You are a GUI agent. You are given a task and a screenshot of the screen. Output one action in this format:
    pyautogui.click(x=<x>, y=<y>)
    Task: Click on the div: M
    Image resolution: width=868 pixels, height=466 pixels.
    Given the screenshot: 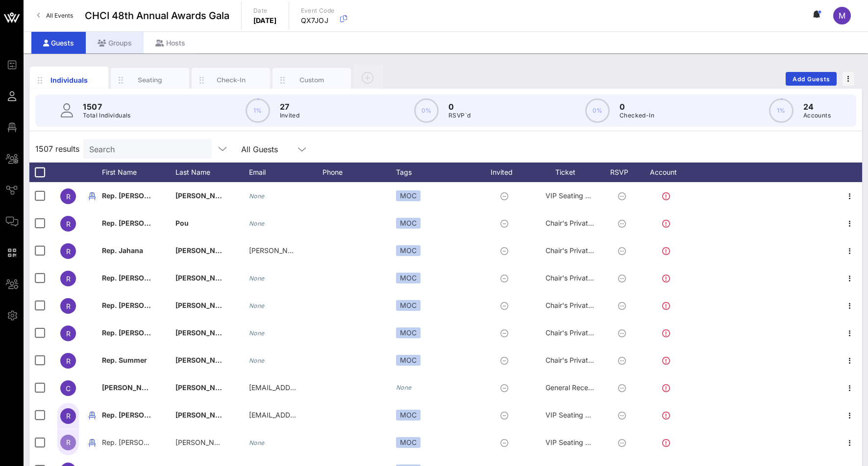 What is the action you would take?
    pyautogui.click(x=841, y=16)
    